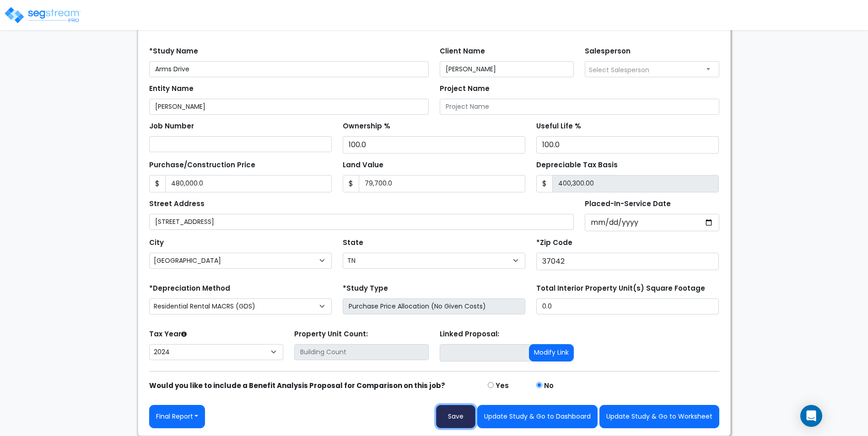 The width and height of the screenshot is (868, 436). What do you see at coordinates (248, 184) in the screenshot?
I see `input: Purchase or Construction Price` at bounding box center [248, 184].